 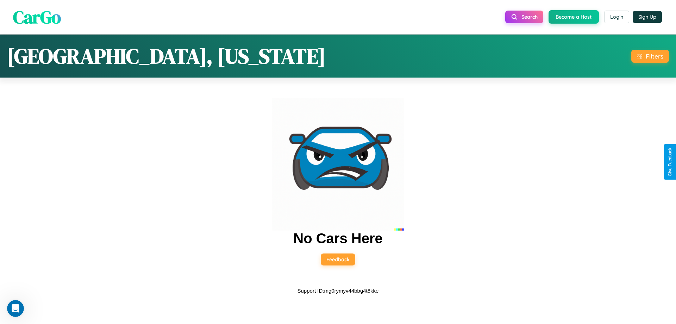 I want to click on button: Sign Up, so click(x=647, y=17).